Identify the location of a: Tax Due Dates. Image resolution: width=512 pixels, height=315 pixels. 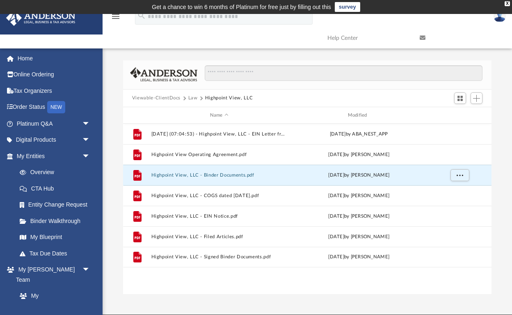
(57, 253).